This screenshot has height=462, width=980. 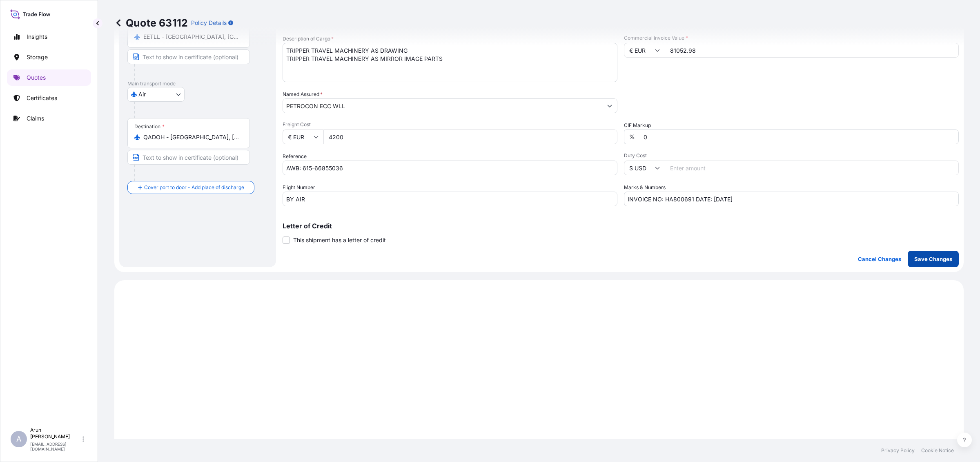 What do you see at coordinates (450, 199) in the screenshot?
I see `input: Enter name` at bounding box center [450, 199].